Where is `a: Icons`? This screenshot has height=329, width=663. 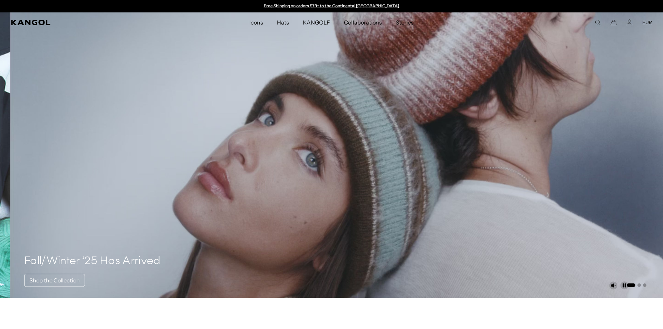 a: Icons is located at coordinates (256, 22).